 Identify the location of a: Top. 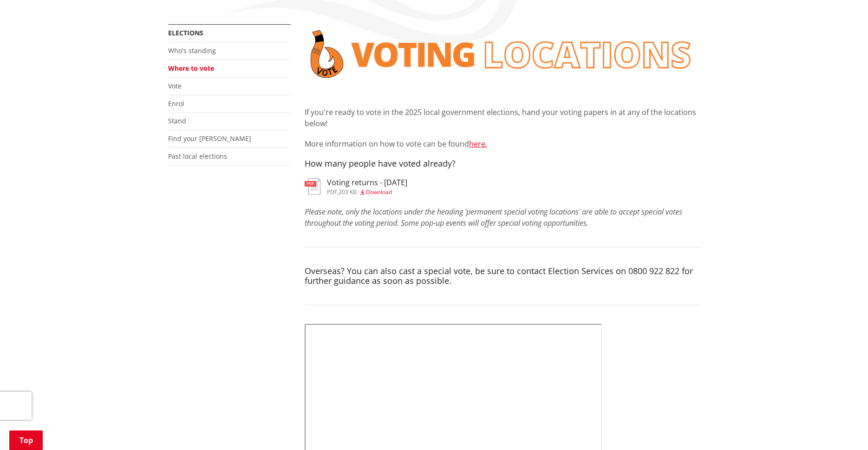
(26, 440).